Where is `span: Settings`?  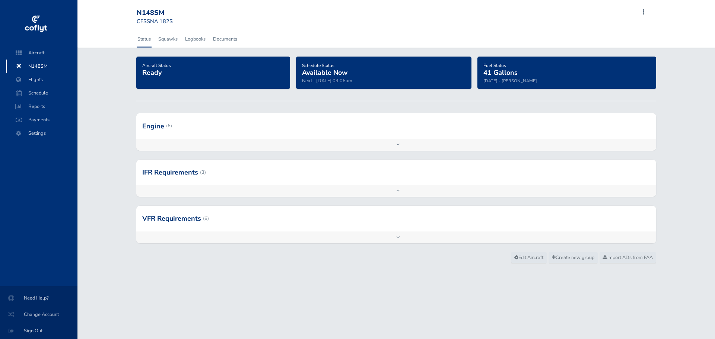 span: Settings is located at coordinates (42, 133).